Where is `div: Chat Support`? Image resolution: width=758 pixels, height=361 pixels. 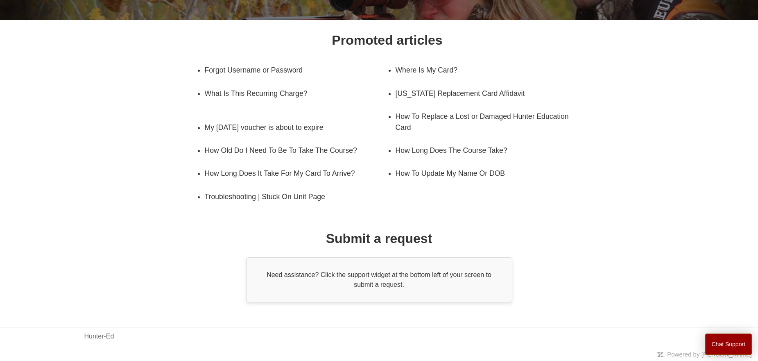
div: Chat Support is located at coordinates (728, 344).